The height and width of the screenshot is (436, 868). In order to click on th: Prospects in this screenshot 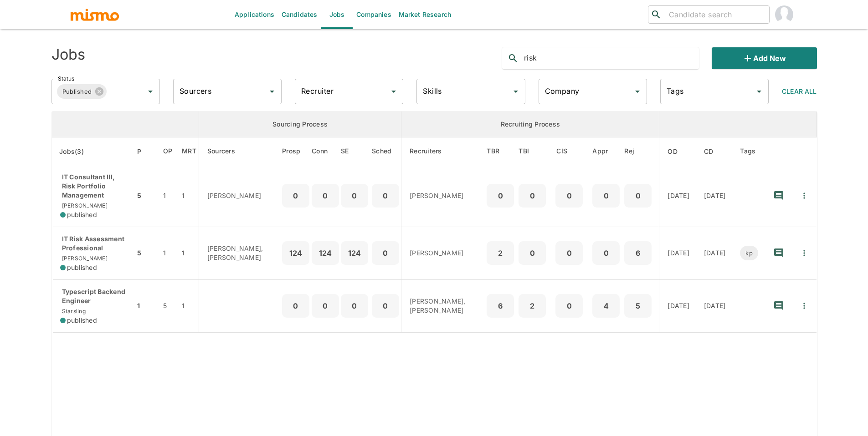, I will do `click(296, 151)`.